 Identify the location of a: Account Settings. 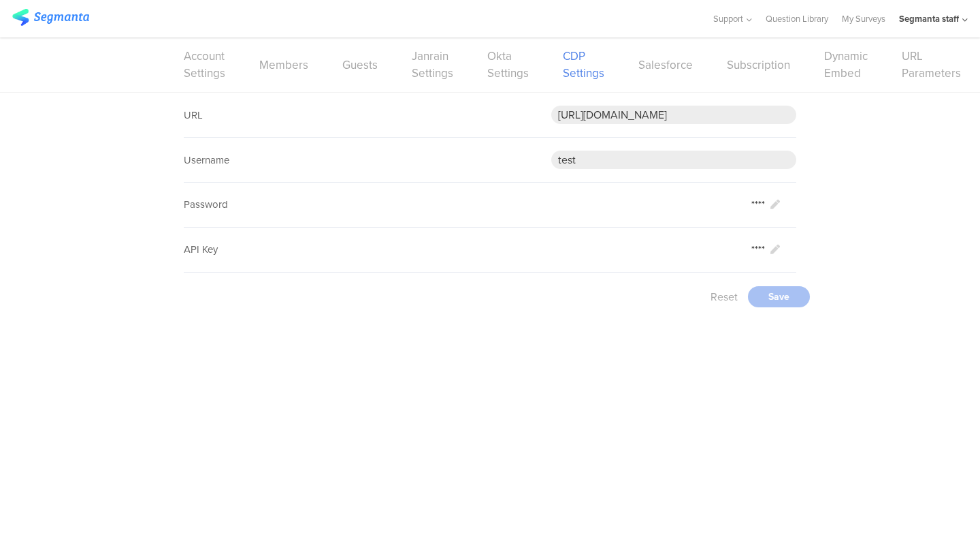
(204, 65).